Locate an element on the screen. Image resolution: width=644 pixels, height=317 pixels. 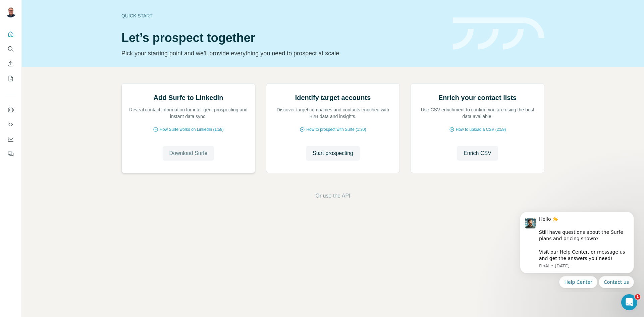
img: Avatar is located at coordinates (11, 12).